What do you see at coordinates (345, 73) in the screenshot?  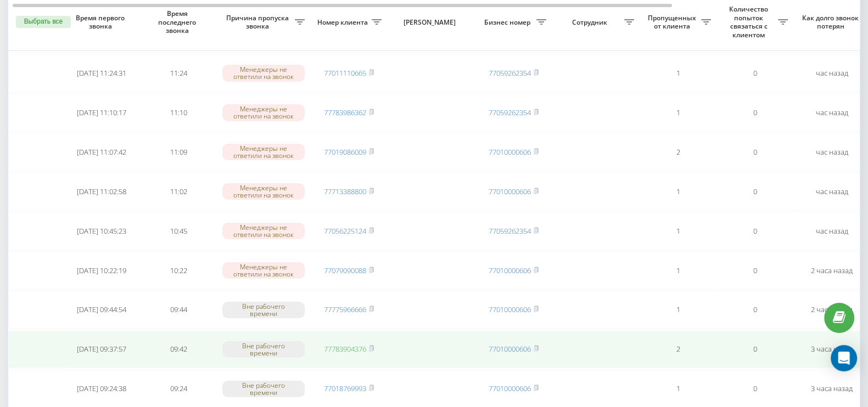 I see `a: 77011110665` at bounding box center [345, 73].